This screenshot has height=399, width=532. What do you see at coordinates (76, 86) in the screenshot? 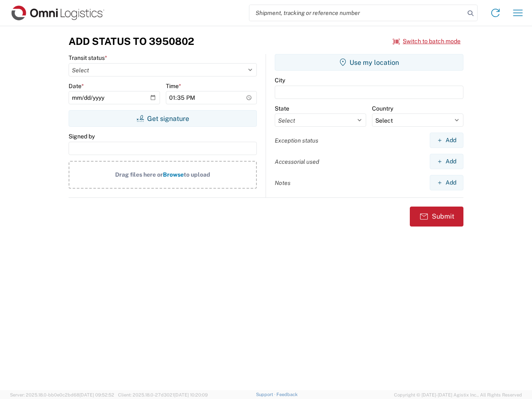
I see `label: Date` at bounding box center [76, 86].